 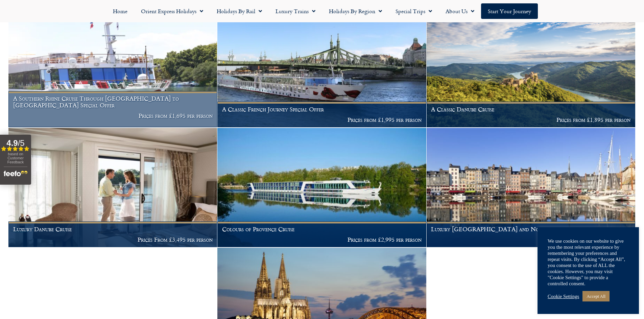 I want to click on p: Prices from £1,695 per person, so click(x=113, y=116).